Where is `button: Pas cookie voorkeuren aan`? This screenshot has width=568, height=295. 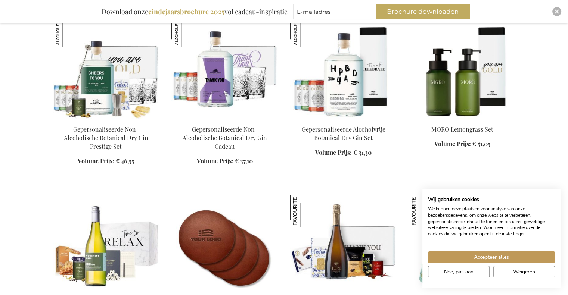 button: Pas cookie voorkeuren aan is located at coordinates (459, 272).